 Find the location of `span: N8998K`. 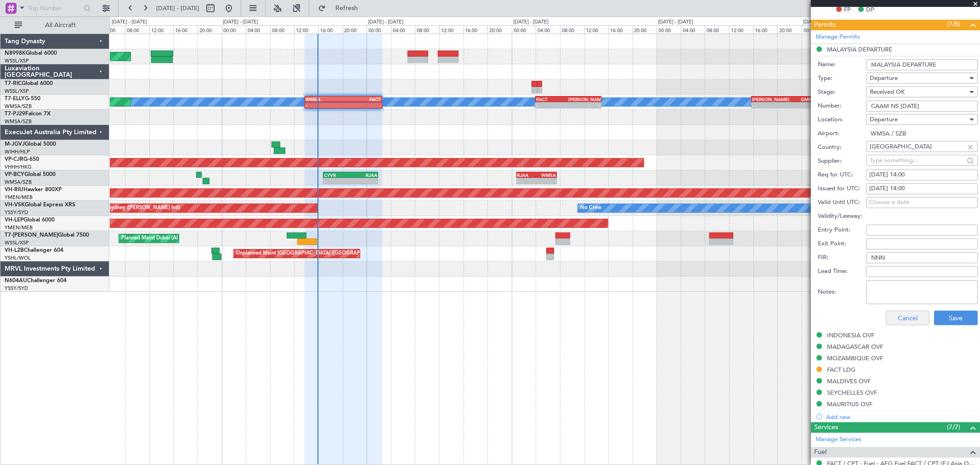

span: N8998K is located at coordinates (16, 54).